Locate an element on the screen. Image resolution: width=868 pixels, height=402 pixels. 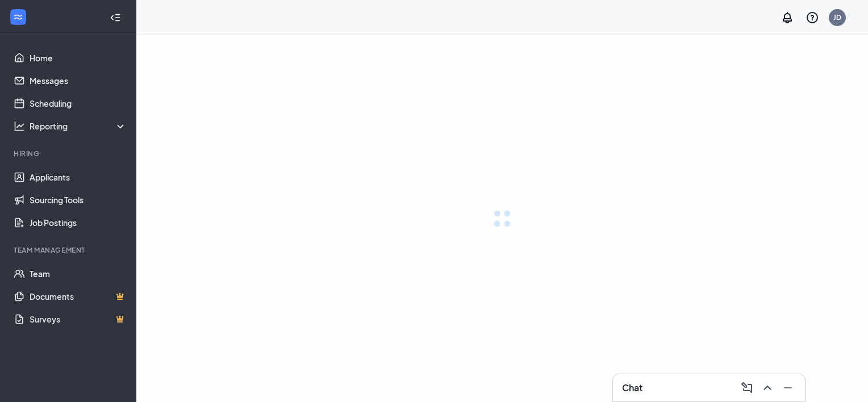
svg: ChevronUp is located at coordinates (768, 388).